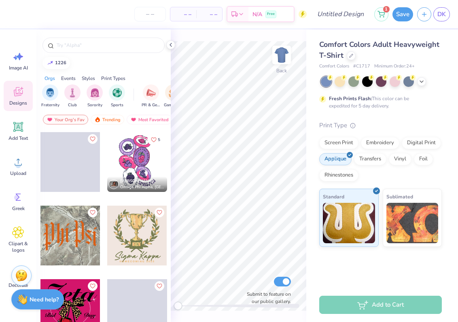 The height and width of the screenshot is (322, 458). What do you see at coordinates (380, 125) in the screenshot?
I see `div: Print Type` at bounding box center [380, 125].